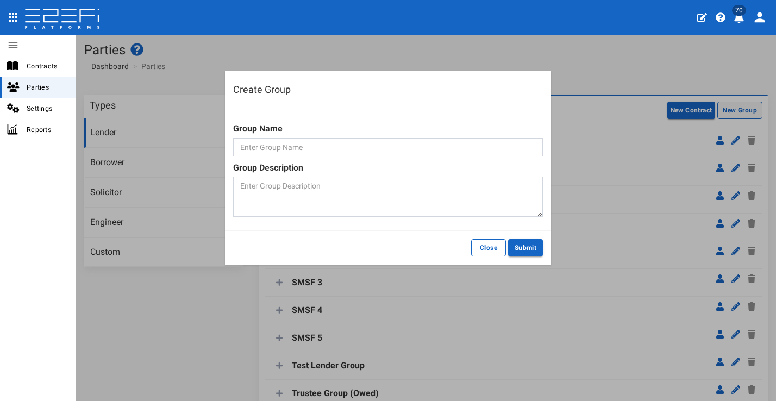 This screenshot has height=401, width=776. Describe the element at coordinates (488, 248) in the screenshot. I see `button: Close` at that location.